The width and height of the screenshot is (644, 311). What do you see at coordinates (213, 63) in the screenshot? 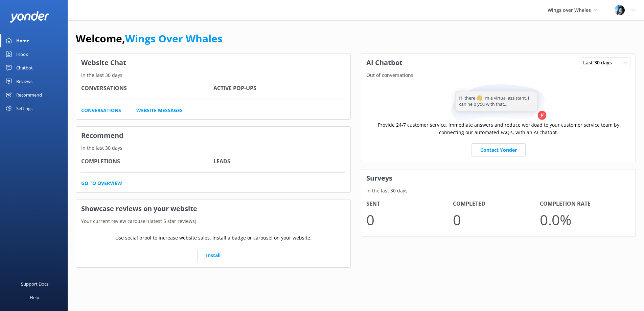
I see `h3: Website Chat` at bounding box center [213, 63].